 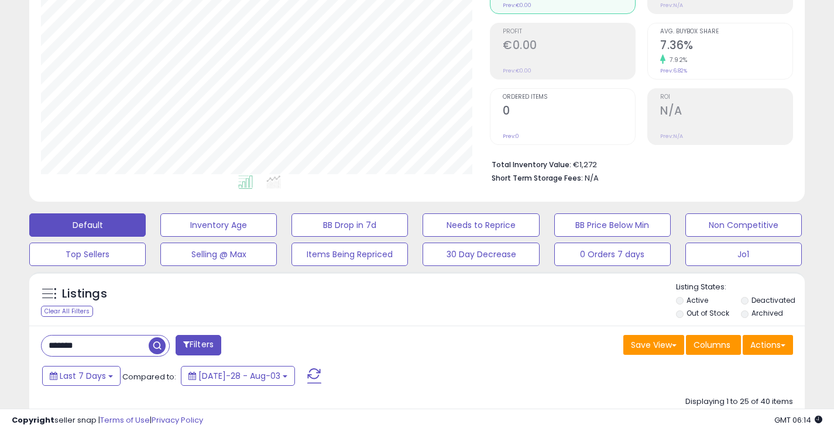 What do you see at coordinates (707, 313) in the screenshot?
I see `label: Out of Stock` at bounding box center [707, 313].